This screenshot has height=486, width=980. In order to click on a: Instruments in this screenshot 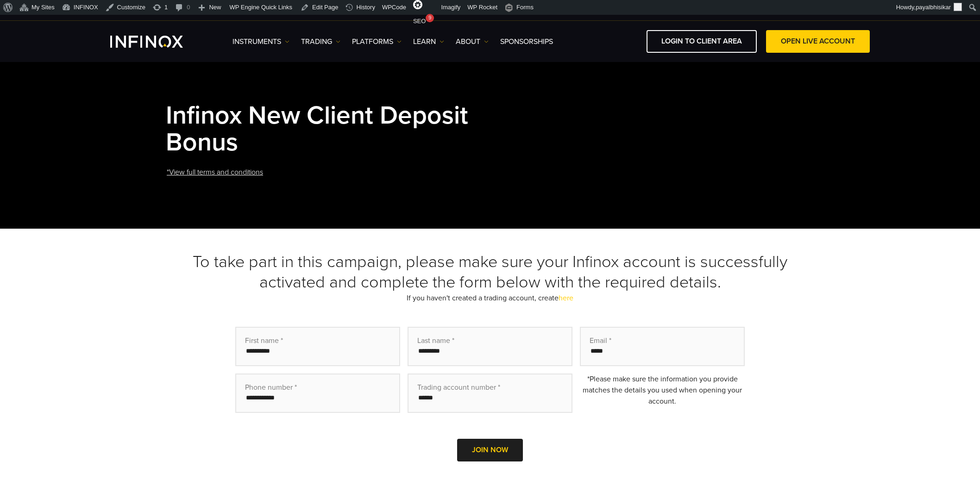, I will do `click(261, 42)`.